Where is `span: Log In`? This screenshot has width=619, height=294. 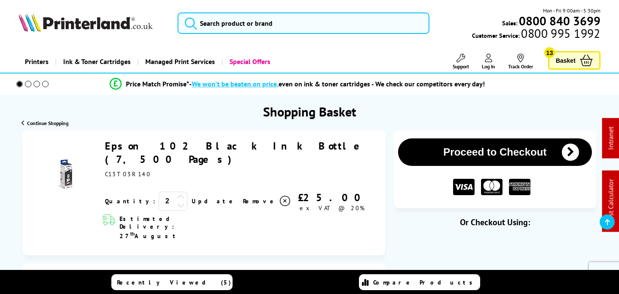
span: Log In is located at coordinates (488, 66).